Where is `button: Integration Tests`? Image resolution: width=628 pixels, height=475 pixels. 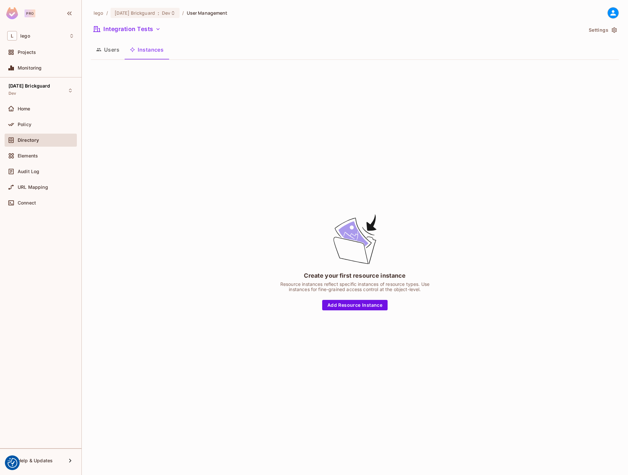
button: Integration Tests is located at coordinates (127, 29).